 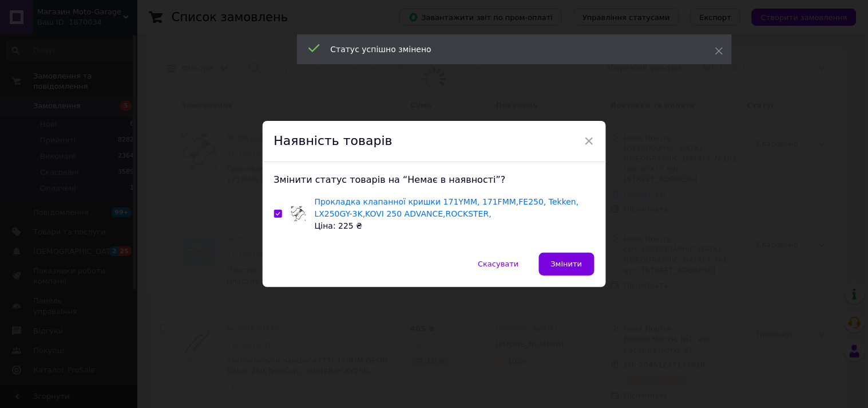 What do you see at coordinates (509, 49) in the screenshot?
I see `div: Статус успішно змінено` at bounding box center [509, 49].